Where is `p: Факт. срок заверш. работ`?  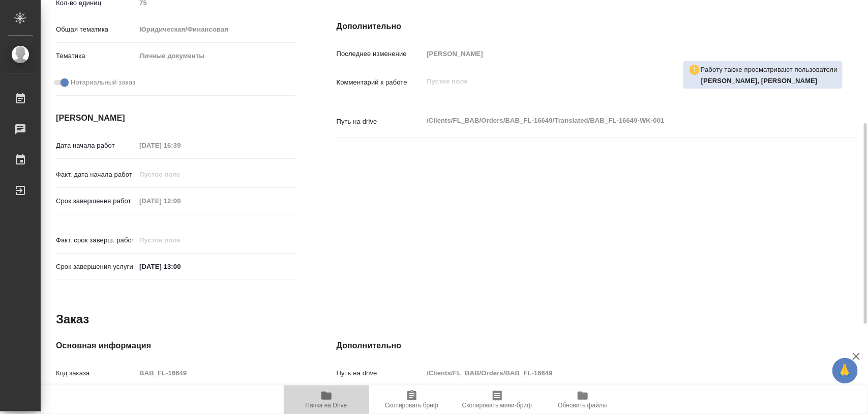 p: Факт. срок заверш. работ is located at coordinates (96, 240).